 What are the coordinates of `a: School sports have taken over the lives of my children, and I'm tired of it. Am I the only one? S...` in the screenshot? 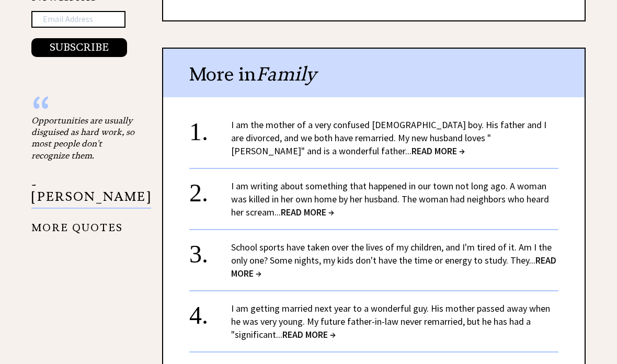 It's located at (393, 259).